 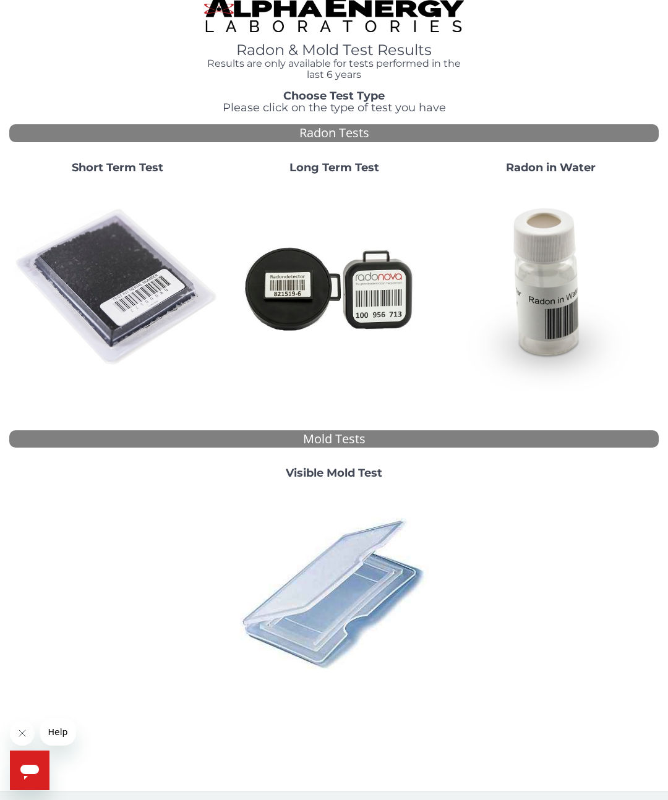 What do you see at coordinates (334, 108) in the screenshot?
I see `span: Please click on the type of test you have` at bounding box center [334, 108].